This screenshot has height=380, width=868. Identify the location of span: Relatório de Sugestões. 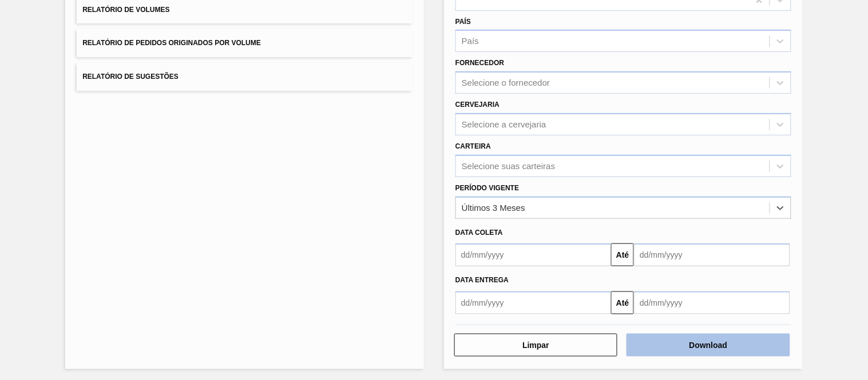
(131, 77).